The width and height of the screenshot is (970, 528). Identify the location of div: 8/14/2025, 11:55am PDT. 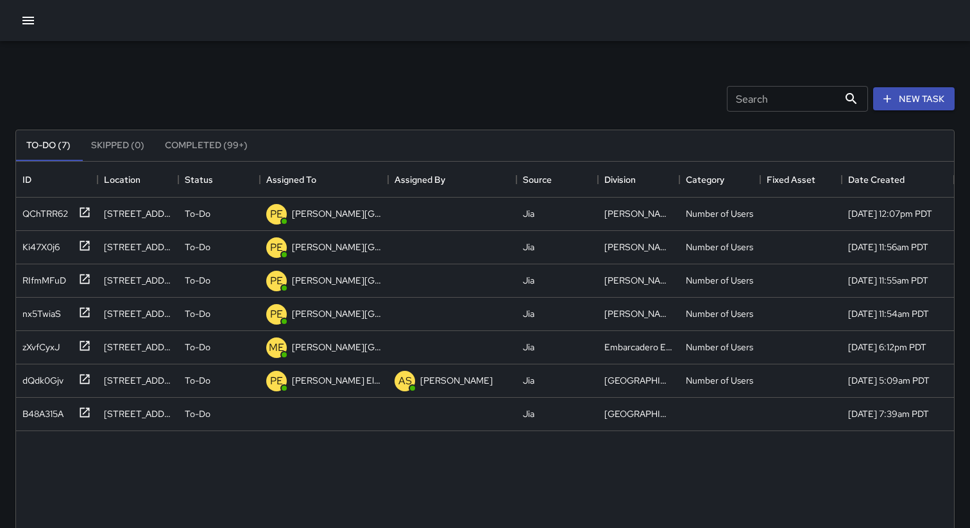
(888, 280).